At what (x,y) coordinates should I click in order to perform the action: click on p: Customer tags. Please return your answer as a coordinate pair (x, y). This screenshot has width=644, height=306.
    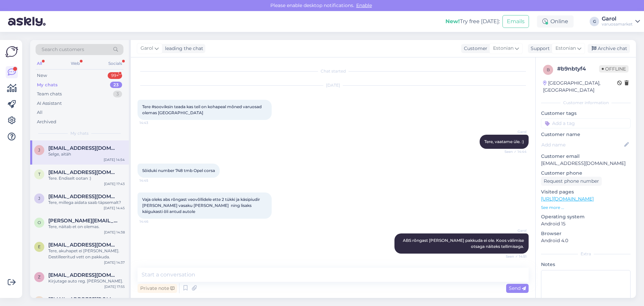
    Looking at the image, I should click on (586, 113).